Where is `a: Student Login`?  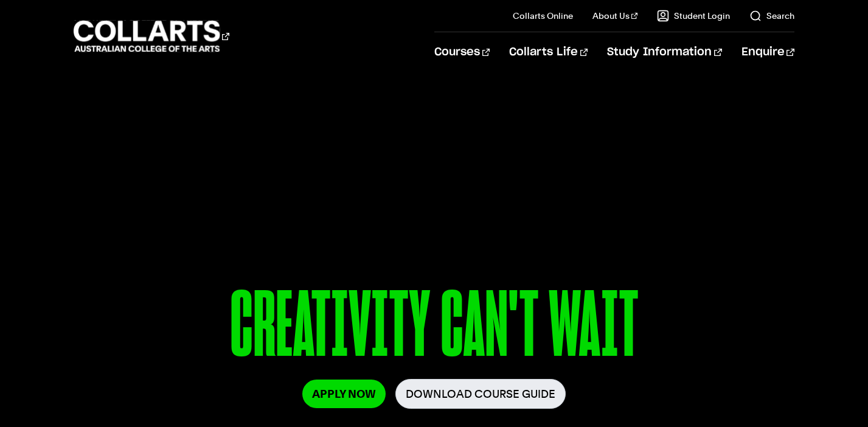 a: Student Login is located at coordinates (693, 16).